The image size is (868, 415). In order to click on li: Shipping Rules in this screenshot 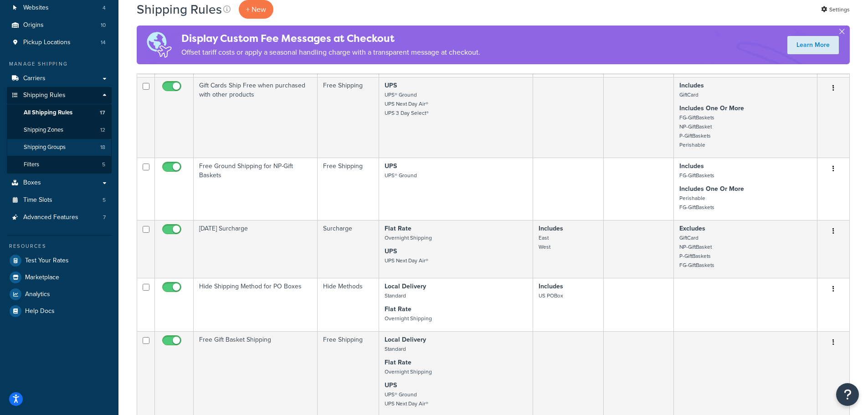, I will do `click(59, 131)`.